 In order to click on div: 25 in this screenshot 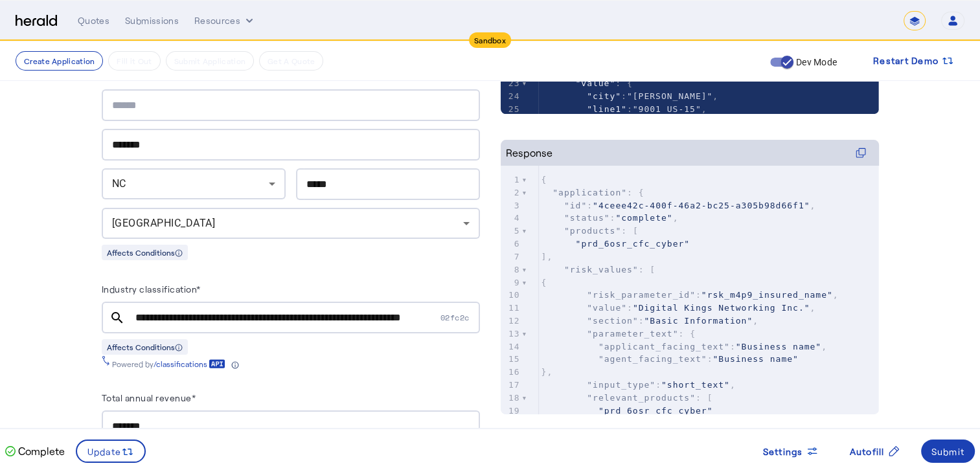, I will do `click(511, 110)`.